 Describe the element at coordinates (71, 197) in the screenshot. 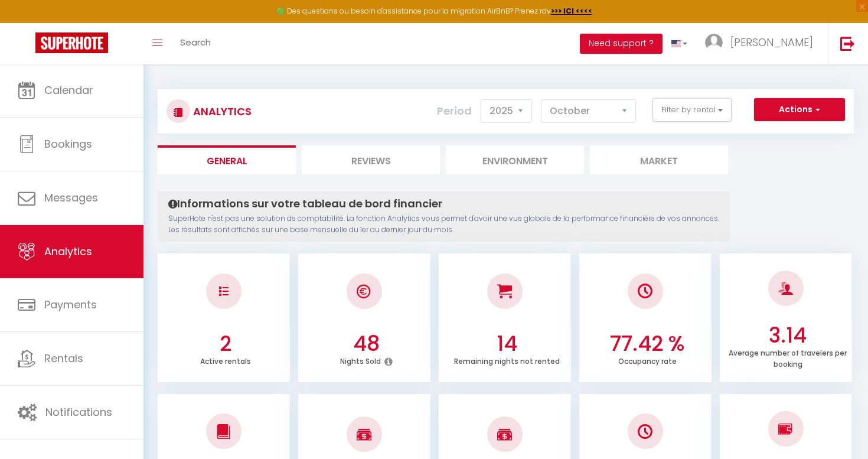

I see `span: Messages` at that location.